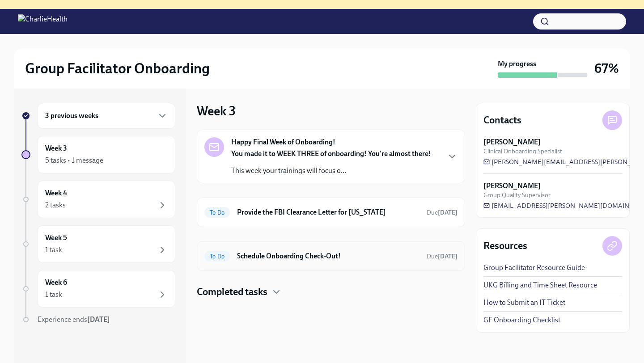 Image resolution: width=644 pixels, height=363 pixels. I want to click on h3: Week 3, so click(216, 111).